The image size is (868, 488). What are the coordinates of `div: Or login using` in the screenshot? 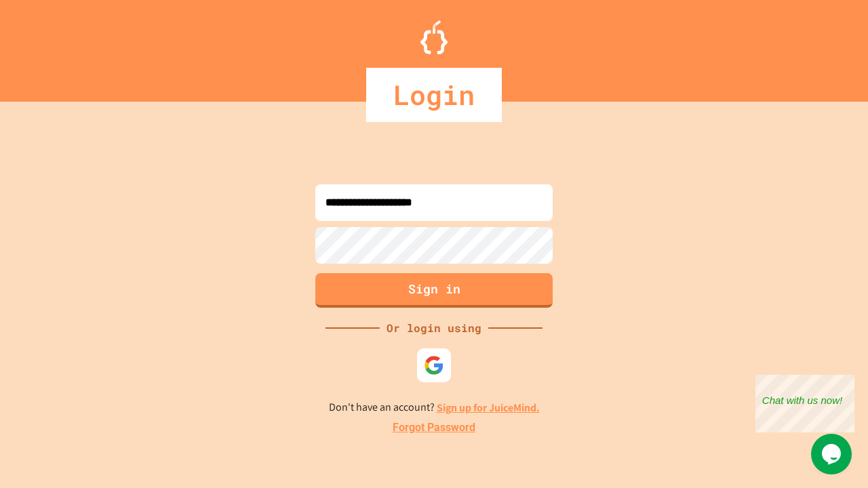 It's located at (434, 328).